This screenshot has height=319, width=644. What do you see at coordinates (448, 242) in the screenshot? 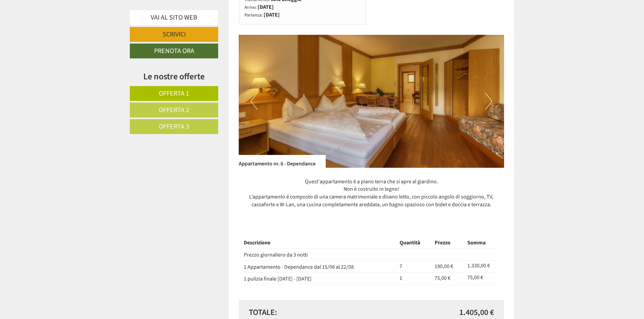
I see `th: Prezzo` at bounding box center [448, 242].